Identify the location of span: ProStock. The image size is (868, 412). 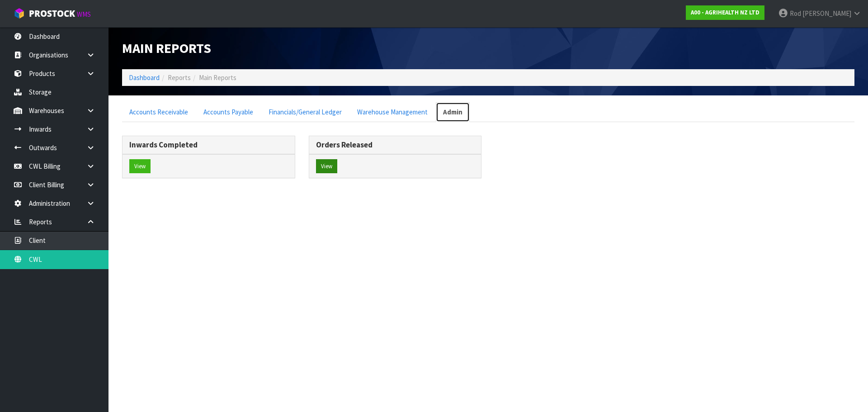
(52, 14).